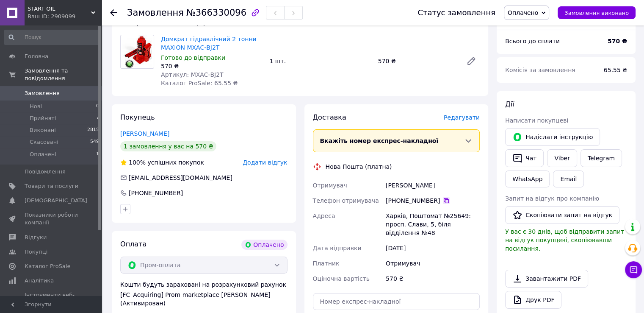  Describe the element at coordinates (204, 294) in the screenshot. I see `div: Кошти будуть зараховані на розрахунковий рахунок` at that location.